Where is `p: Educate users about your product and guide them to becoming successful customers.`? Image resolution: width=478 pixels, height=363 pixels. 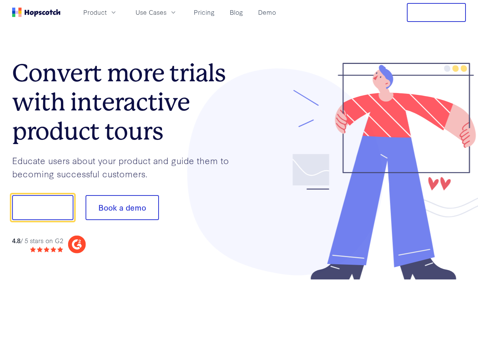
p: Educate users about your product and guide them to becoming successful customers. is located at coordinates (126, 167).